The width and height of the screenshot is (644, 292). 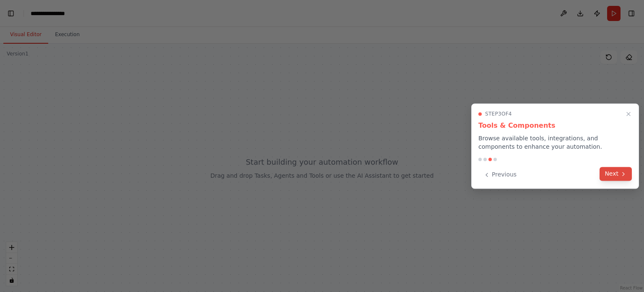 I want to click on button: Next, so click(x=616, y=173).